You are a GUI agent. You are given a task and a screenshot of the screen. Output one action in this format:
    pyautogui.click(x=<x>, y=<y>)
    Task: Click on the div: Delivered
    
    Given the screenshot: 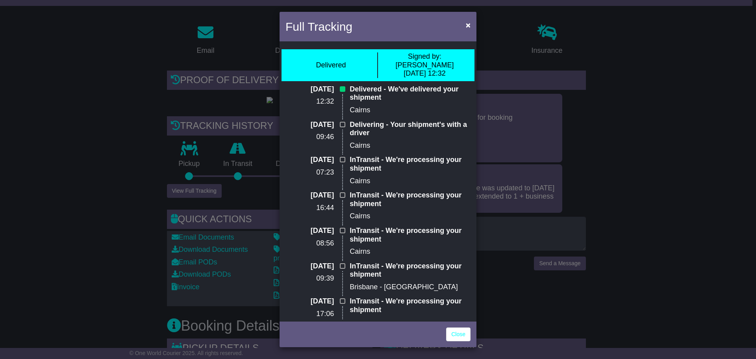 What is the action you would take?
    pyautogui.click(x=331, y=65)
    